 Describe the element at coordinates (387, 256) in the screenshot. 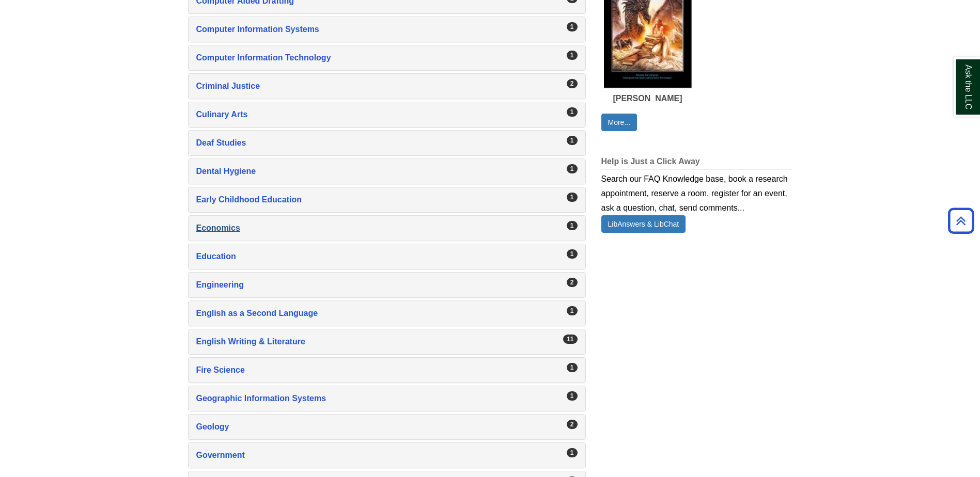

I see `div: Education` at that location.